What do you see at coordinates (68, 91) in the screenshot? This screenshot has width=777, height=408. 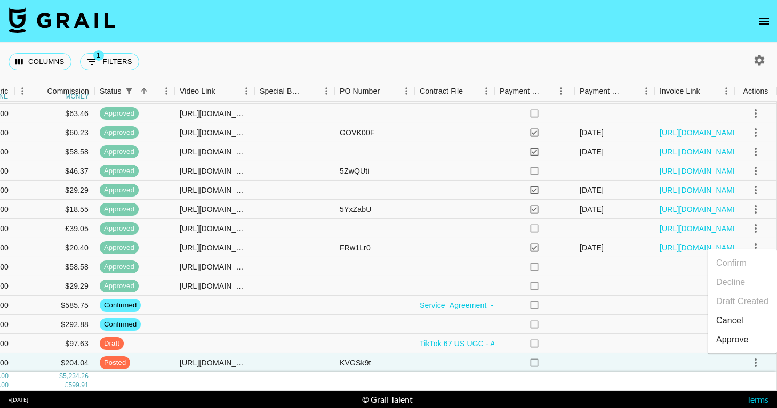 I see `div: Commission` at bounding box center [68, 91].